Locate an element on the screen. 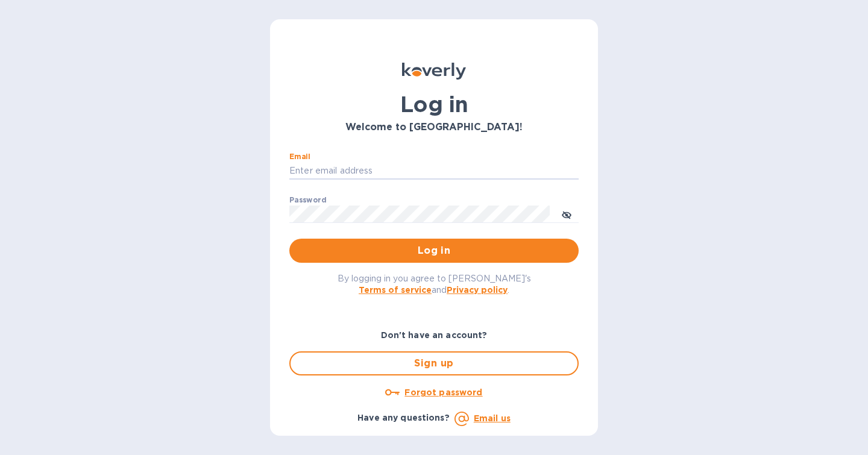 This screenshot has width=868, height=455. b: Have any questions? is located at coordinates (403, 418).